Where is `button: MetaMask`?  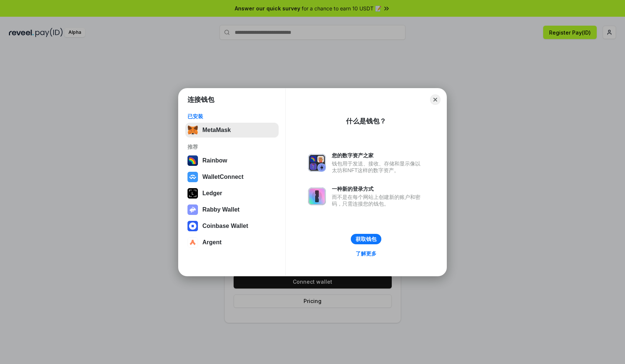
button: MetaMask is located at coordinates (231, 130).